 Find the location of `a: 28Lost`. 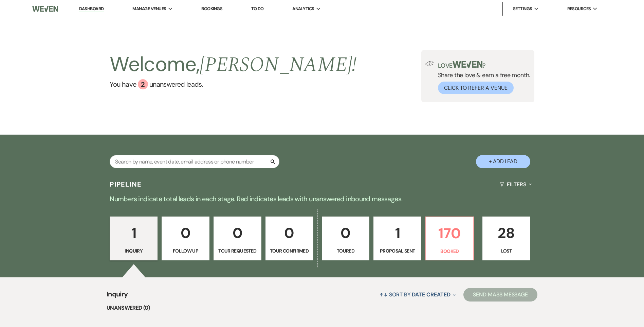

a: 28Lost is located at coordinates (507, 239).